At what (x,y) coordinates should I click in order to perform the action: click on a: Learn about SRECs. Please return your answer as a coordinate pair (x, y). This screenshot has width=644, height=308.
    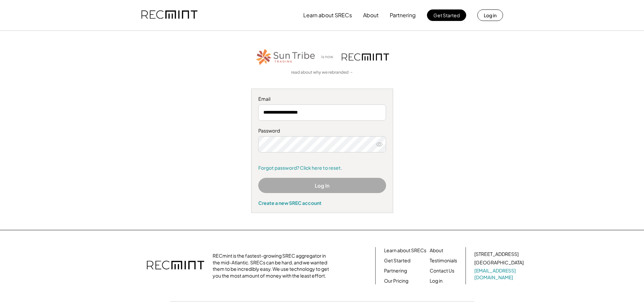
    Looking at the image, I should click on (405, 251).